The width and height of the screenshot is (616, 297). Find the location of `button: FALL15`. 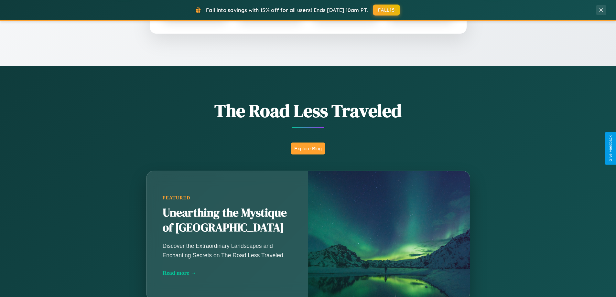

button: FALL15 is located at coordinates (386, 10).